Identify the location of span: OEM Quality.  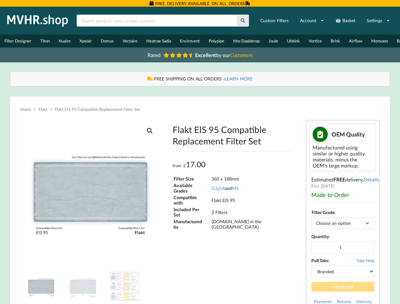
(348, 134).